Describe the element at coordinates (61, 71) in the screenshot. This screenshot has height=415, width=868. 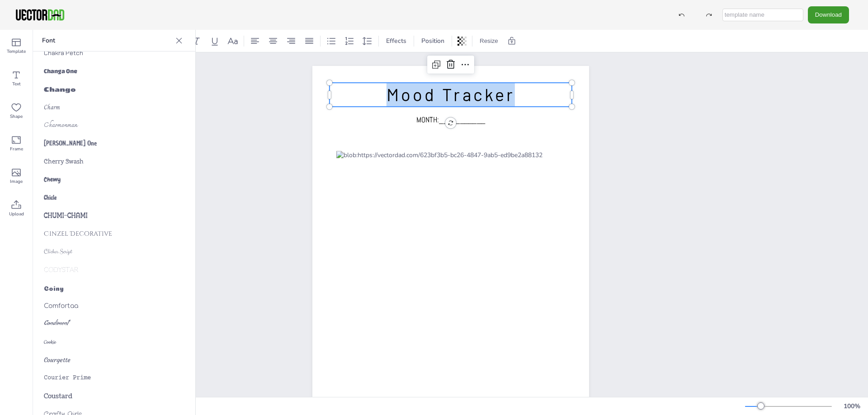
I see `span: Changa One` at that location.